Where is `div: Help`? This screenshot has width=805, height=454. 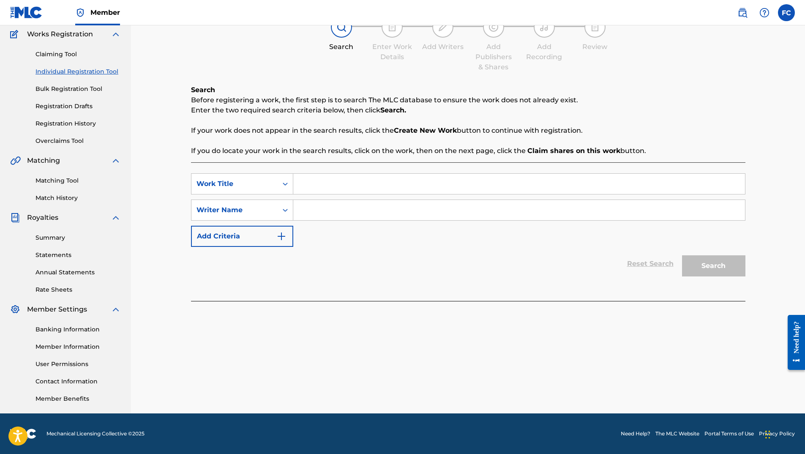 div: Help is located at coordinates (765, 13).